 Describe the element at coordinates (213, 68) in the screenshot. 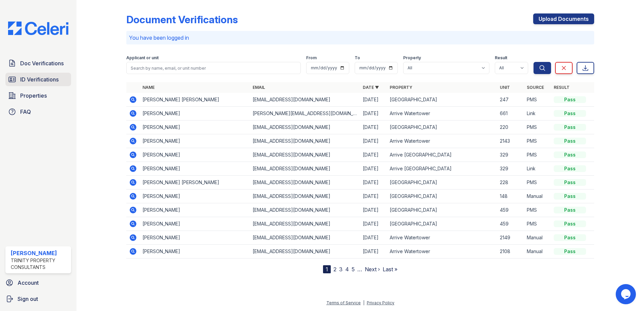

I see `input: Search by name, email, or unit number` at that location.